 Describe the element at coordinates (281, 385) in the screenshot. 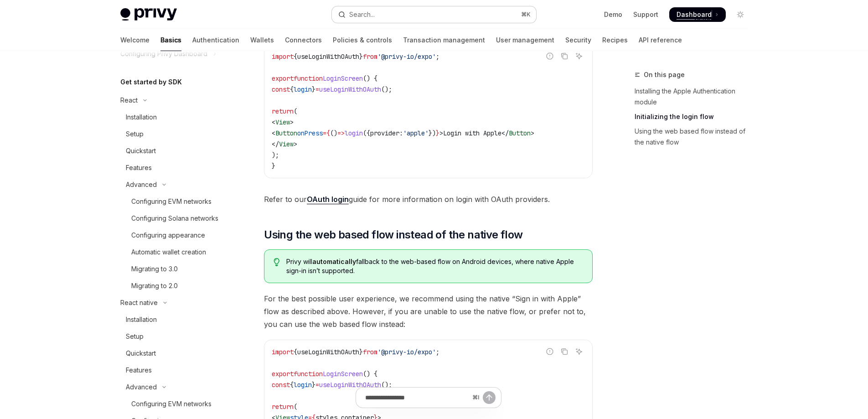

I see `span: const` at that location.